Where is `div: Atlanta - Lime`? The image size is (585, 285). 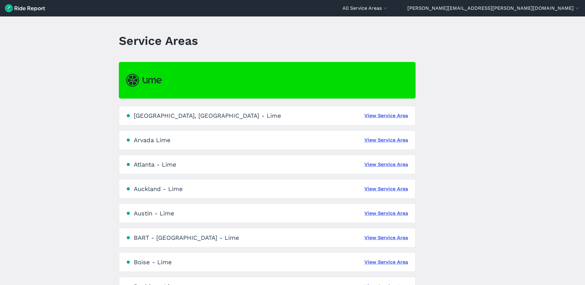 div: Atlanta - Lime is located at coordinates (155, 164).